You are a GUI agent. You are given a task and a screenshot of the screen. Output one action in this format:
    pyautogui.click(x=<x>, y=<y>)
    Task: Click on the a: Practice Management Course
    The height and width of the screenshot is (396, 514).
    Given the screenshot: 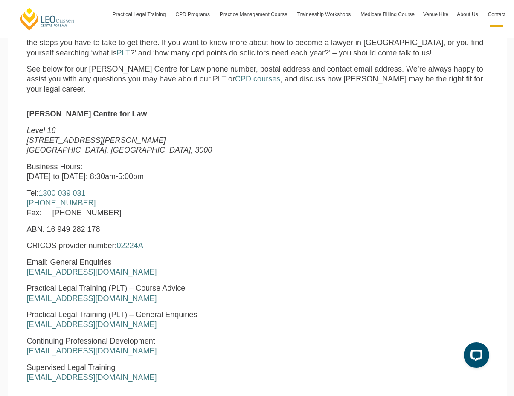 What is the action you would take?
    pyautogui.click(x=254, y=15)
    